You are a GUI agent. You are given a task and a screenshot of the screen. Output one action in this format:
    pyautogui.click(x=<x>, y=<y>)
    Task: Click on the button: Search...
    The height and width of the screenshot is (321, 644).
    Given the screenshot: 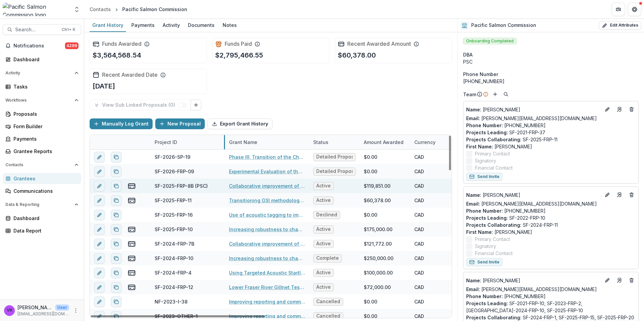 What is the action you would take?
    pyautogui.click(x=42, y=29)
    